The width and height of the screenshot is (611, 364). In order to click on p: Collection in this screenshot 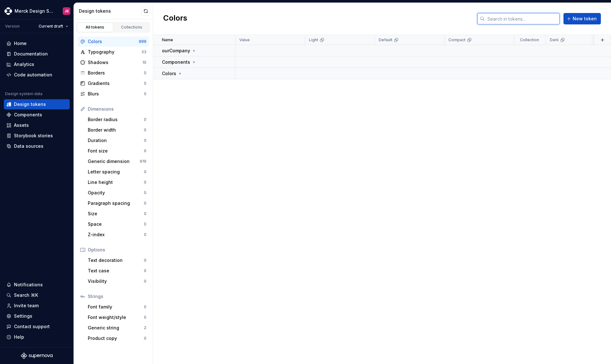, I will do `click(530, 40)`.